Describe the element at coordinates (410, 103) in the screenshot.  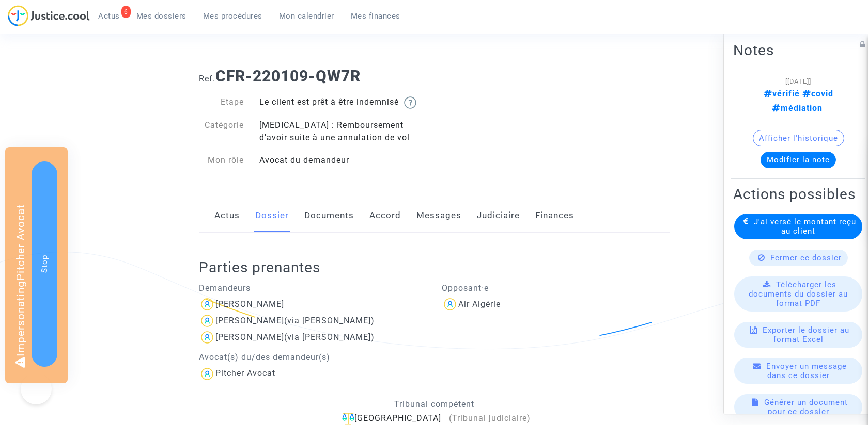
I see `img: help.svg` at that location.